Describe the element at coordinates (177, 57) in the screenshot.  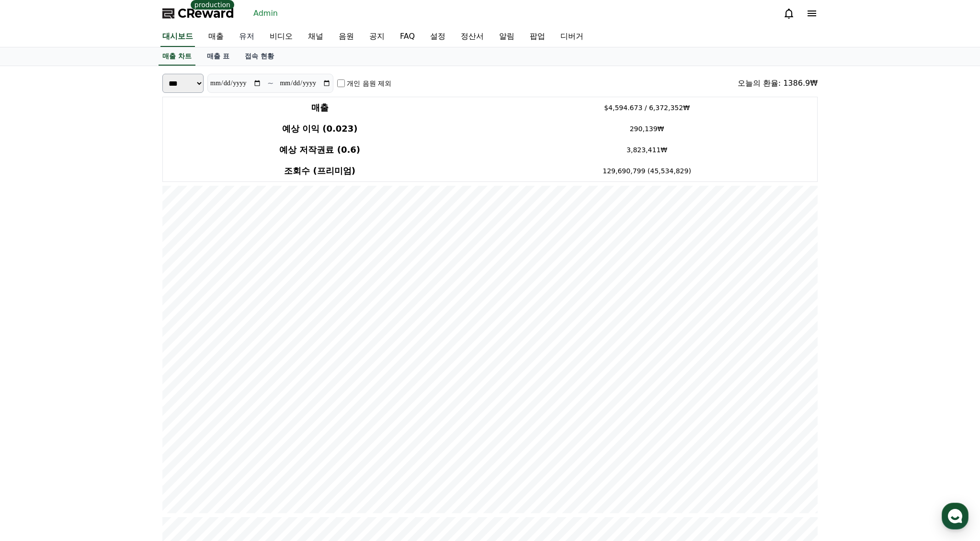
I see `a: 매출 차트` at that location.